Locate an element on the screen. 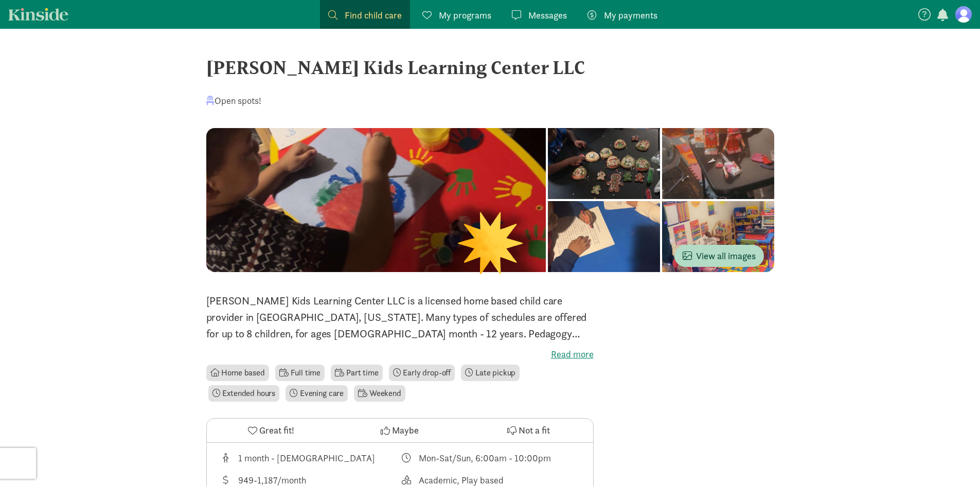 This screenshot has height=486, width=980. label: Read more is located at coordinates (400, 355).